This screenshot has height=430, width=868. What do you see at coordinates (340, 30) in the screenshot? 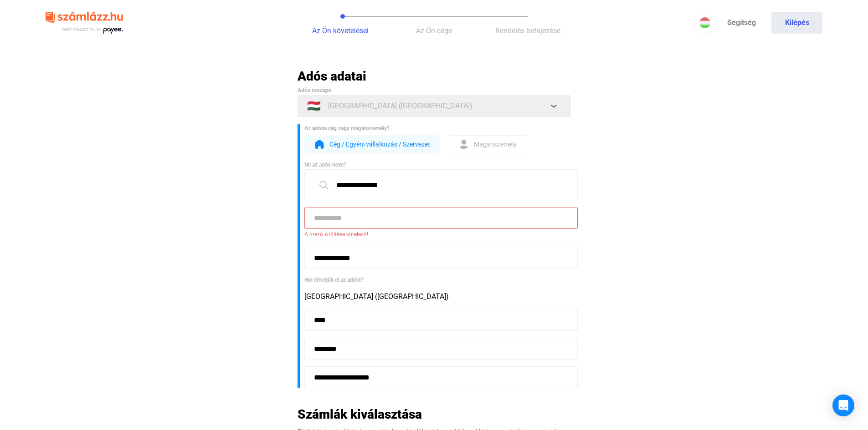
I see `span: Az Ön követelései` at bounding box center [340, 30].